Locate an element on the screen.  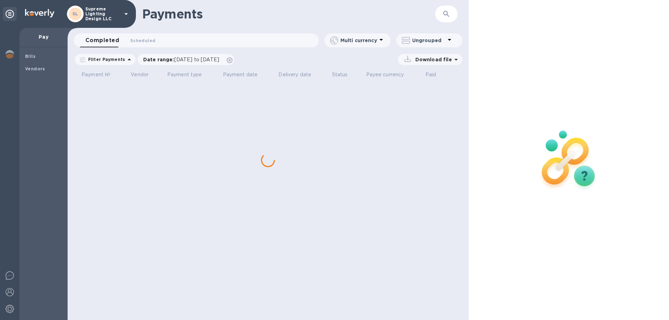
p: Payment date is located at coordinates (241, 75).